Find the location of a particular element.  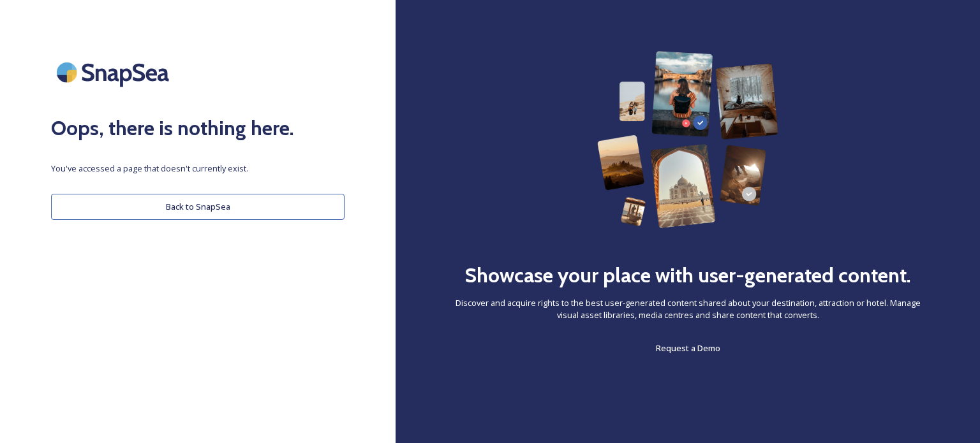

h2: Oops, there is nothing here. is located at coordinates (198, 128).